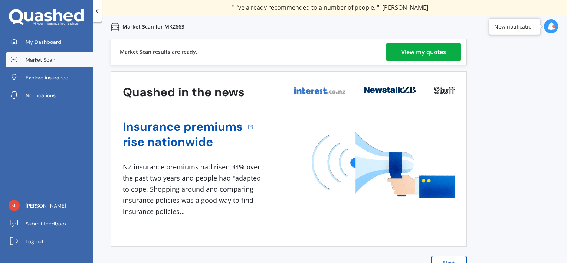  I want to click on a: Market Scan, so click(49, 60).